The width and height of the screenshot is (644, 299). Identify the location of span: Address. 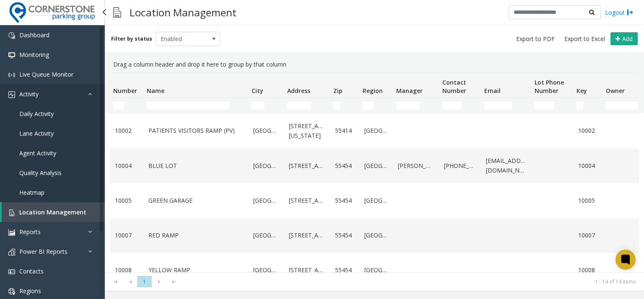
(298, 90).